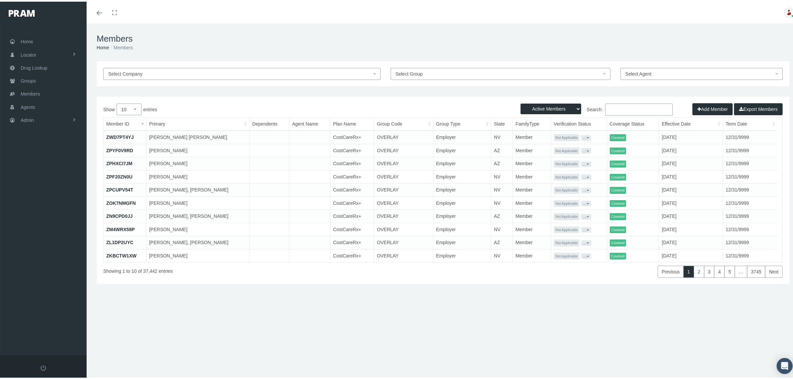 The image size is (793, 379). I want to click on a: 5, so click(729, 270).